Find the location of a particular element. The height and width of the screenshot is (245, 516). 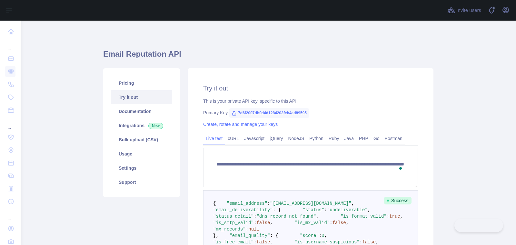

div: Primary Key: is located at coordinates (311, 113).